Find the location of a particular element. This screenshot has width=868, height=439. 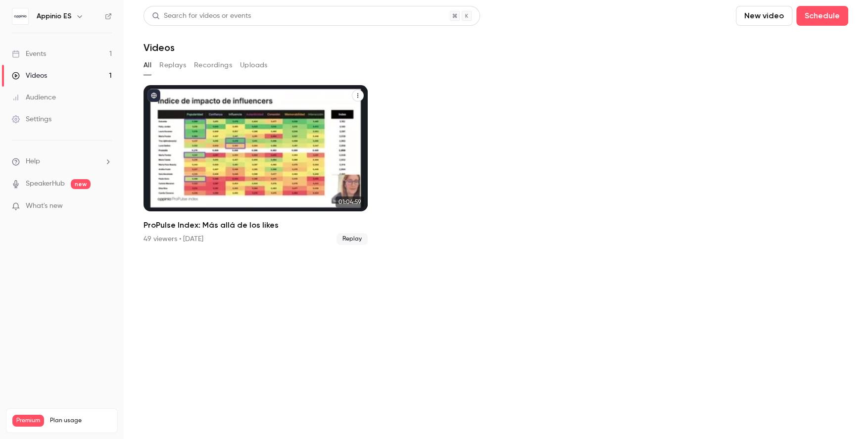

span: new is located at coordinates (81, 184).